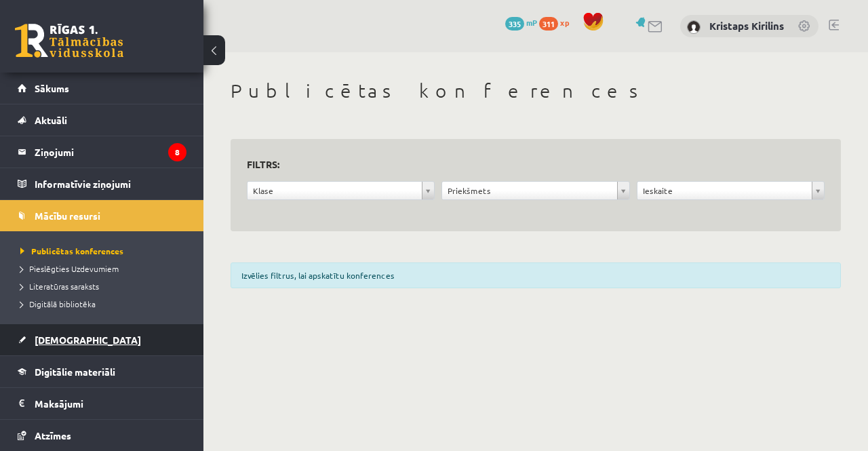 This screenshot has height=451, width=868. Describe the element at coordinates (111, 184) in the screenshot. I see `legend: Informatīvie ziņojumi` at that location.